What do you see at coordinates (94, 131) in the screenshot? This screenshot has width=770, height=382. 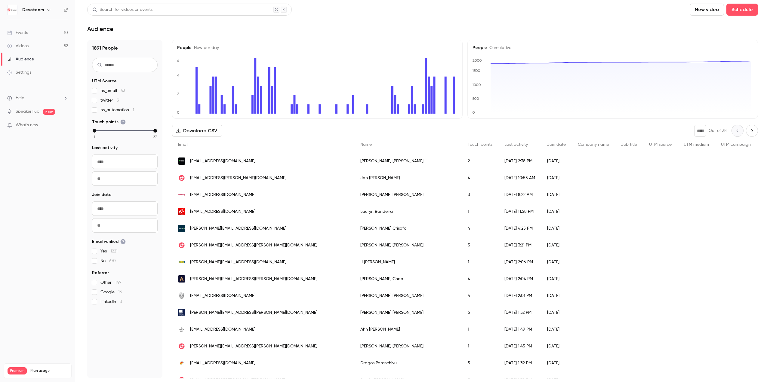 I see `div: min` at bounding box center [94, 131].